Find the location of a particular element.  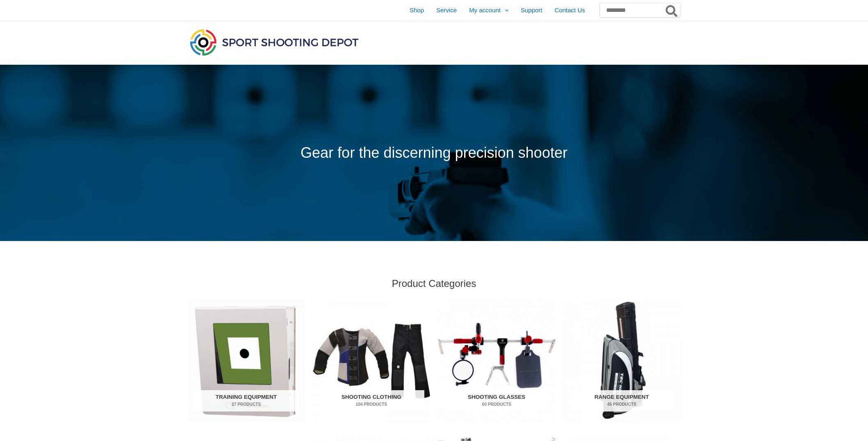

h2: Shooting Glasses is located at coordinates (497, 401).